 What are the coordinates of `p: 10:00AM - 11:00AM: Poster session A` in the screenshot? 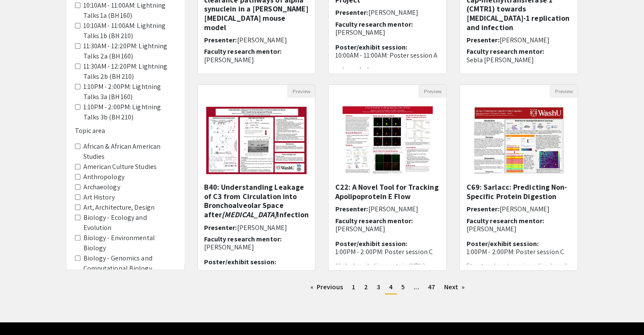 It's located at (388, 55).